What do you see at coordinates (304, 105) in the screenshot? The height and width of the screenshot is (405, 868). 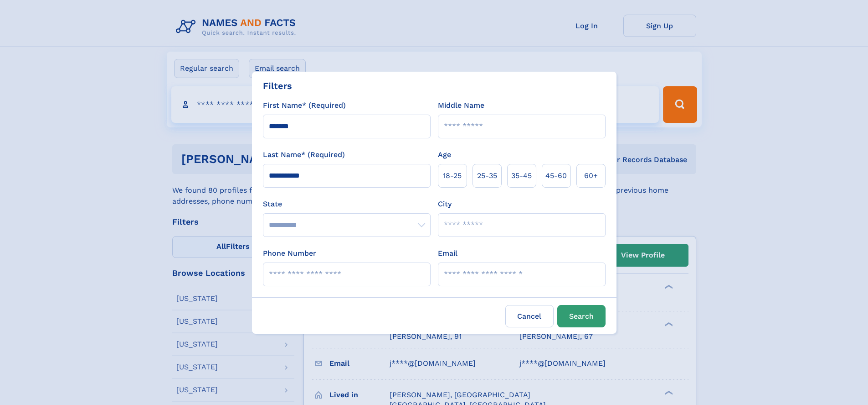 I see `label: First Name* (Required)` at bounding box center [304, 105].